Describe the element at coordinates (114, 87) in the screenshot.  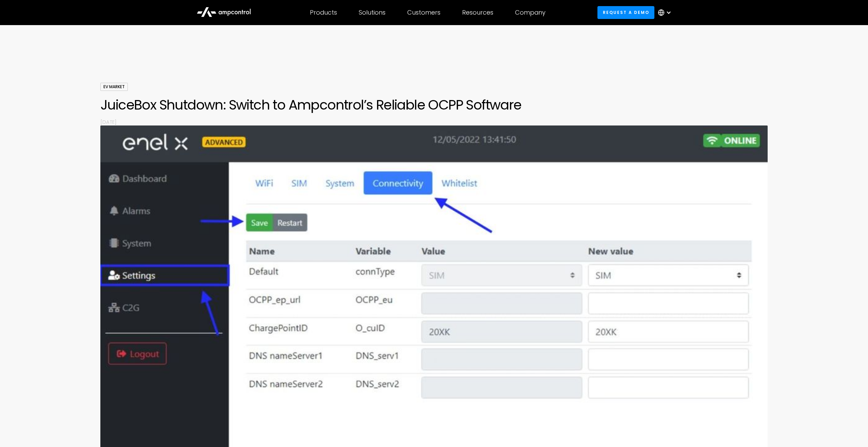
I see `div: EV Market` at that location.